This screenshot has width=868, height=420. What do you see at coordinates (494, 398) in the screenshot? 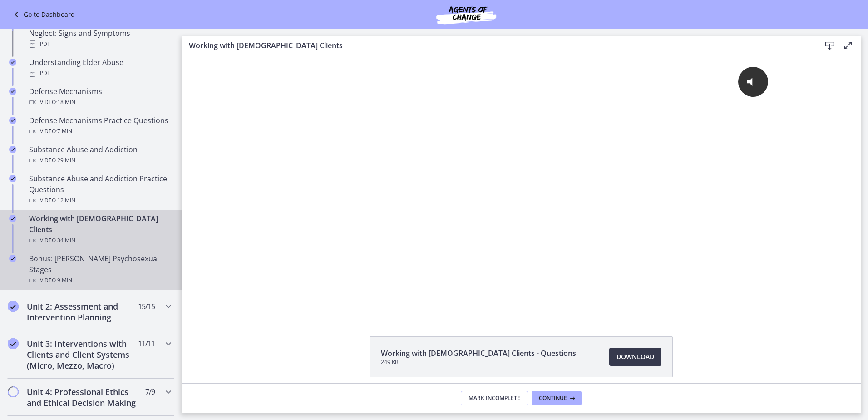
I see `span: Mark Incomplete` at bounding box center [494, 398].